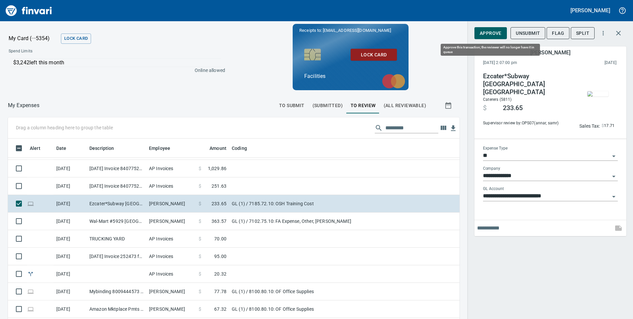 Image resolution: width=633 pixels, height=319 pixels. I want to click on button: Split, so click(583, 33).